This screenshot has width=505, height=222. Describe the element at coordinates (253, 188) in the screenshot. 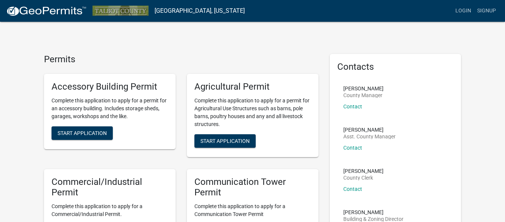

I see `h5: Communication Tower Permit` at that location.